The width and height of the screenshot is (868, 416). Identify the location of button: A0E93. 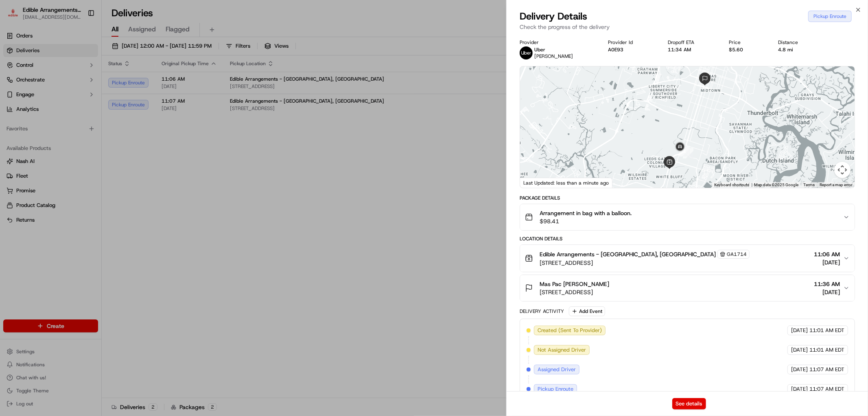
(615, 50).